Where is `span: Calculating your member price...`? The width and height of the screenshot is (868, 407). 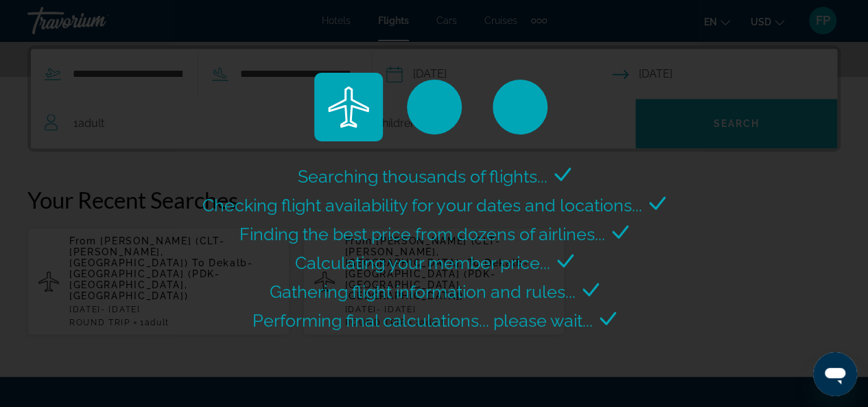 span: Calculating your member price... is located at coordinates (423, 263).